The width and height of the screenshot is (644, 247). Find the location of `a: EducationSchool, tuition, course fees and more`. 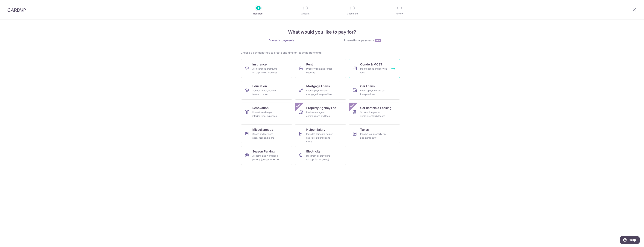

a: EducationSchool, tuition, course fees and more is located at coordinates (267, 90).